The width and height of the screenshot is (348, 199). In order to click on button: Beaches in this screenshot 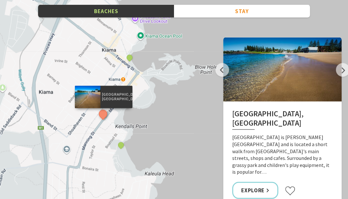, I will do `click(106, 11)`.